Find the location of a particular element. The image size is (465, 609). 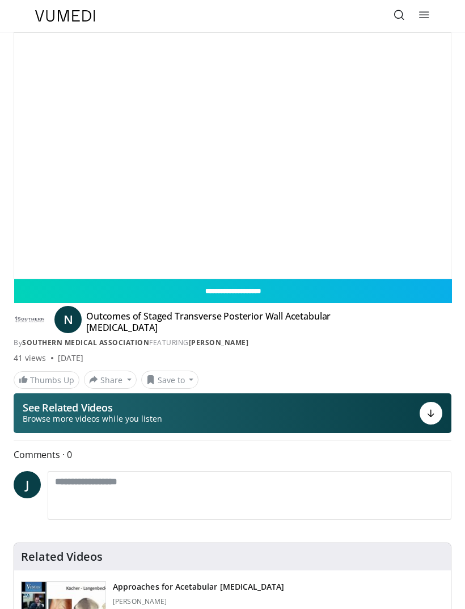

span: Comments 0 is located at coordinates (233, 455).